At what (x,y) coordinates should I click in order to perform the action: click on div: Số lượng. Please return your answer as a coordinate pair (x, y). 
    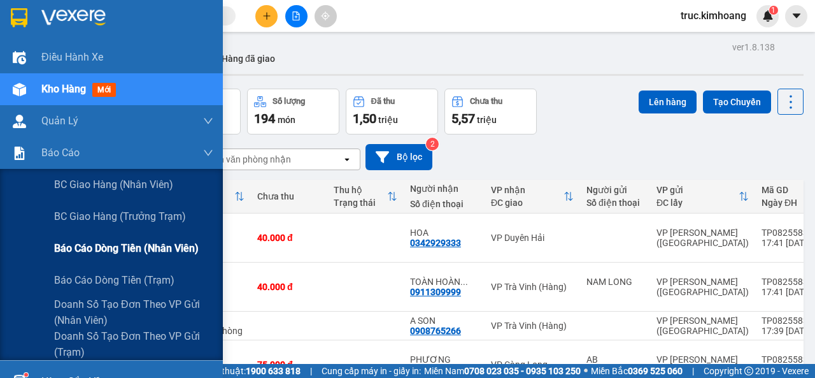
    Looking at the image, I should click on (289, 101).